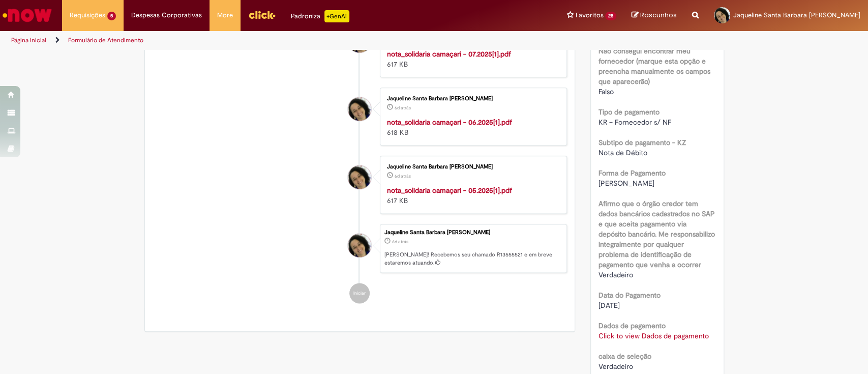  What do you see at coordinates (402, 108) in the screenshot?
I see `time: 22/09/2025 14:25:57` at bounding box center [402, 108].